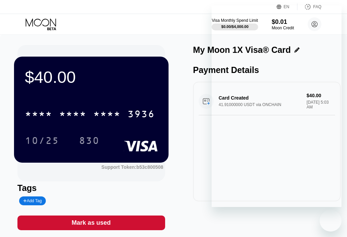 This screenshot has height=237, width=347. Describe the element at coordinates (242, 50) in the screenshot. I see `div: My Moon 1X Visa® Card` at that location.